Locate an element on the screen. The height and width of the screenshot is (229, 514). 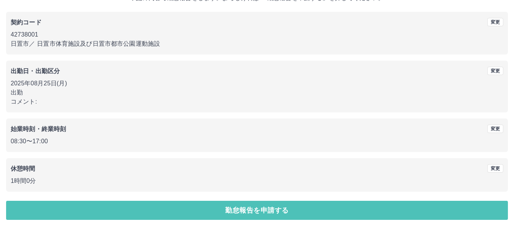
button: 勤怠報告を申請する is located at coordinates (257, 210).